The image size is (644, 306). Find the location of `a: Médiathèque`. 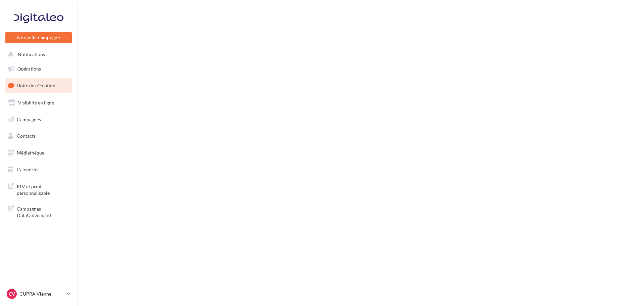

a: Médiathèque is located at coordinates (38, 153).